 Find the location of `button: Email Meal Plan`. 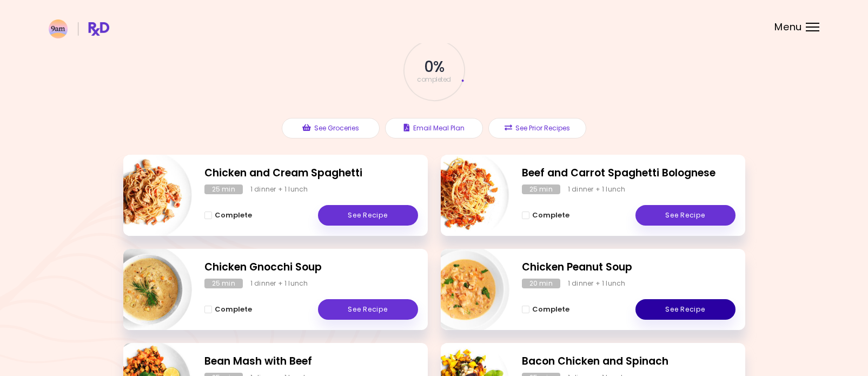

button: Email Meal Plan is located at coordinates (434, 128).